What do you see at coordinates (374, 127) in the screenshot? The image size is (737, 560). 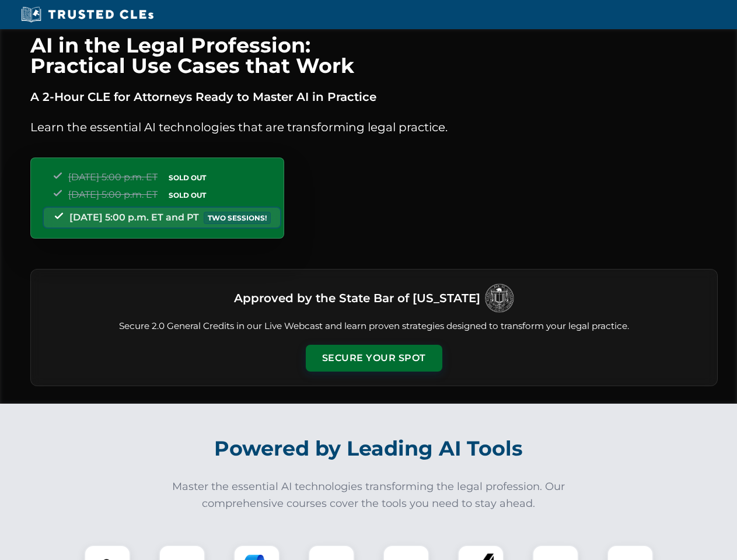 I see `p: Learn the essential AI technologies that are transforming legal practice.` at bounding box center [374, 127].